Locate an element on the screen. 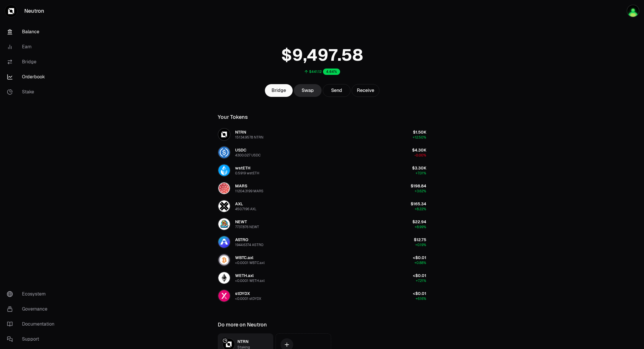  a: Balance is located at coordinates (33, 32).